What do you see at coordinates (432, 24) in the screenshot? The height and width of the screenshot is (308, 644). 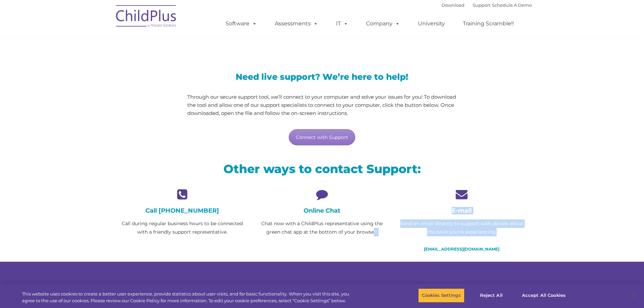 I see `a: University` at bounding box center [432, 24].